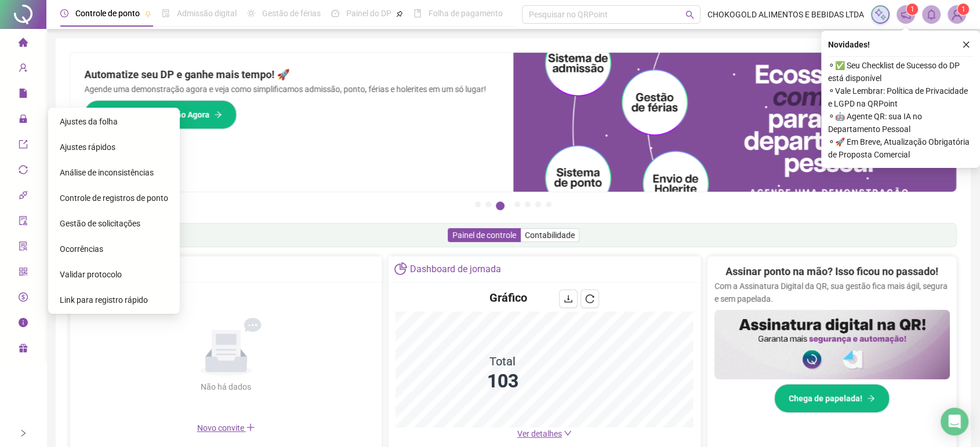 The width and height of the screenshot is (980, 447). Describe the element at coordinates (966, 45) in the screenshot. I see `span: close` at that location.